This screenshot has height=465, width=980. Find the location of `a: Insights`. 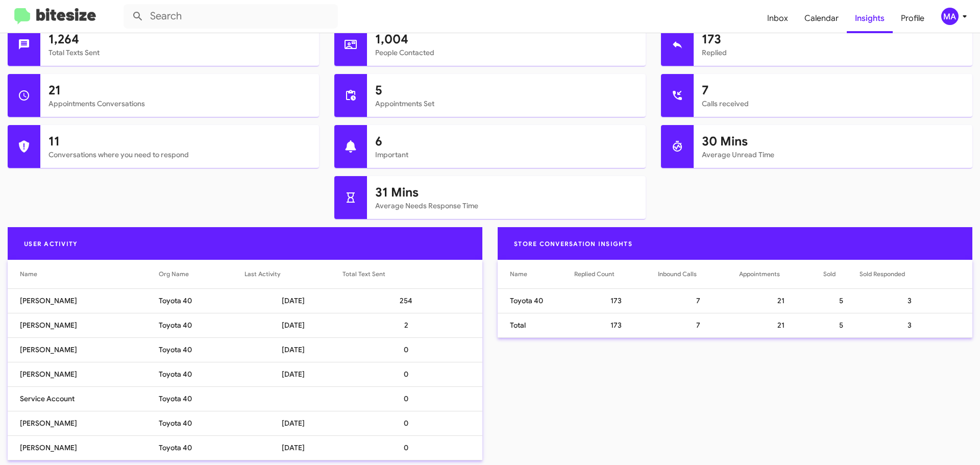

a: Insights is located at coordinates (870, 18).